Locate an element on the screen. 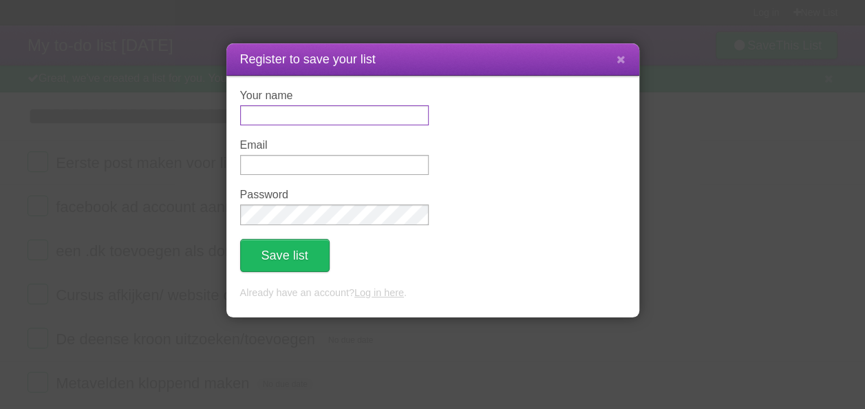 The image size is (865, 409). label: Email is located at coordinates (334, 145).